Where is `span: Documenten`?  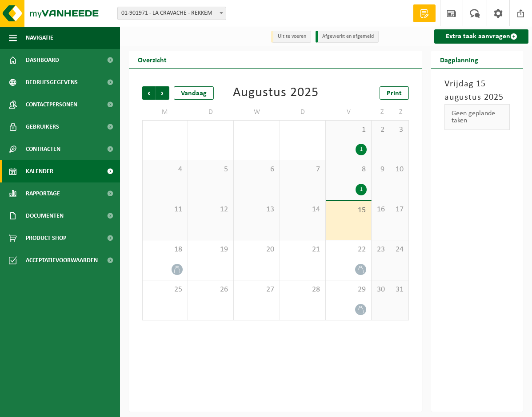
span: Documenten is located at coordinates (44, 216).